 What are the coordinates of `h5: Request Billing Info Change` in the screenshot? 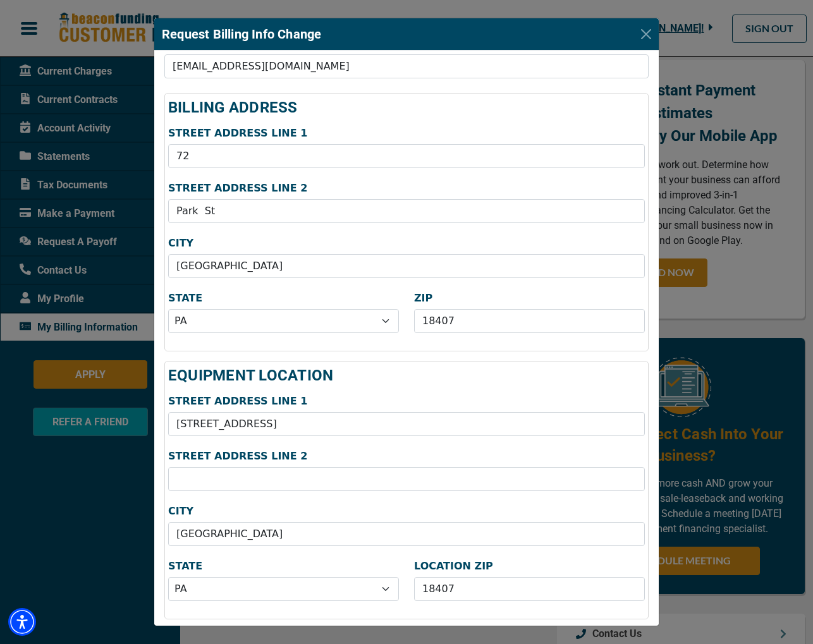 It's located at (241, 34).